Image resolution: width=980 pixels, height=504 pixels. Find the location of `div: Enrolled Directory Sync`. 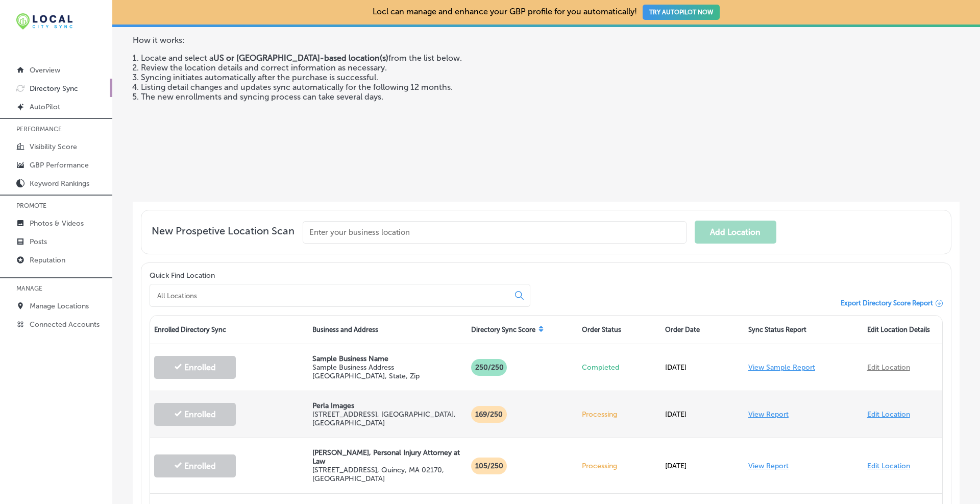

div: Enrolled Directory Sync is located at coordinates (229, 330).